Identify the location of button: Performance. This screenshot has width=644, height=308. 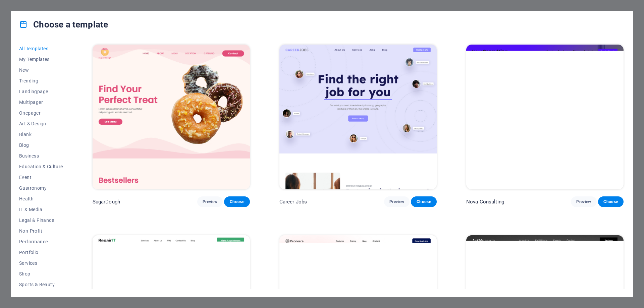
(41, 242).